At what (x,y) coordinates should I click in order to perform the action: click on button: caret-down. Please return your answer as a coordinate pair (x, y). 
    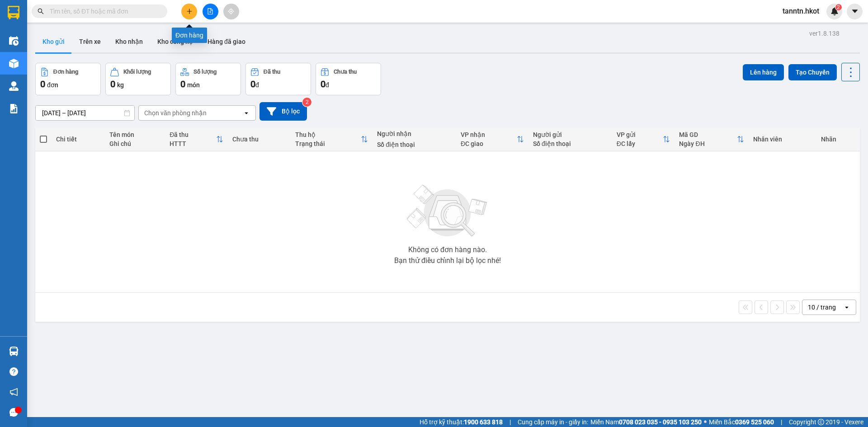
    Looking at the image, I should click on (854, 11).